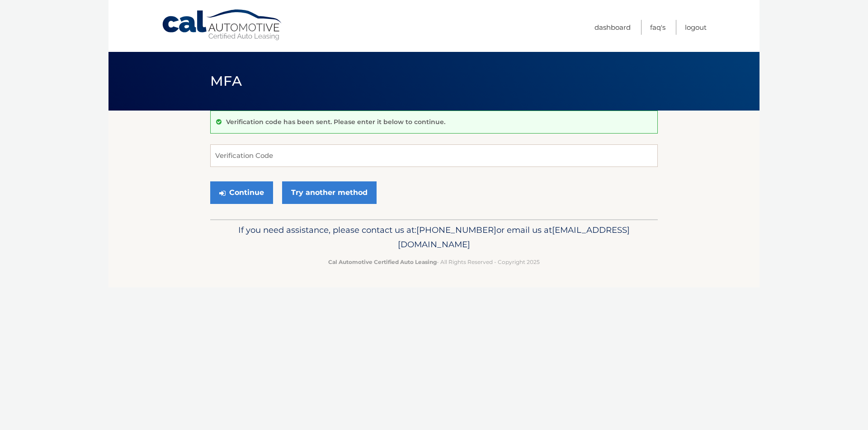 The height and width of the screenshot is (430, 868). Describe the element at coordinates (241, 193) in the screenshot. I see `button: Continue` at that location.